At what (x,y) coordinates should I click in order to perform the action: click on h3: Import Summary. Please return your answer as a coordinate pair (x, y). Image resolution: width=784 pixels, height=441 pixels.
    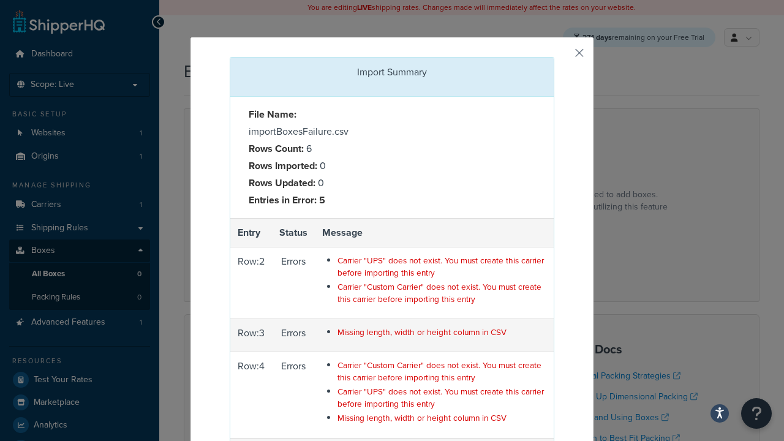
    Looking at the image, I should click on (392, 72).